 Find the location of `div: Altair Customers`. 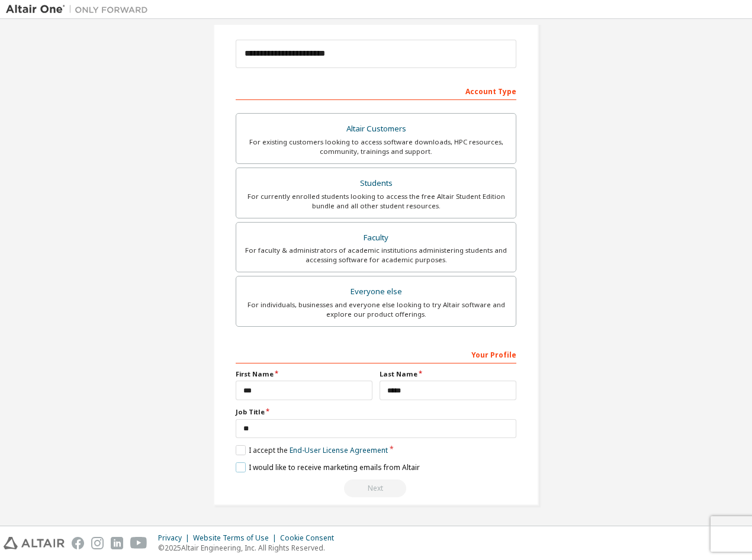

div: Altair Customers is located at coordinates (376, 129).